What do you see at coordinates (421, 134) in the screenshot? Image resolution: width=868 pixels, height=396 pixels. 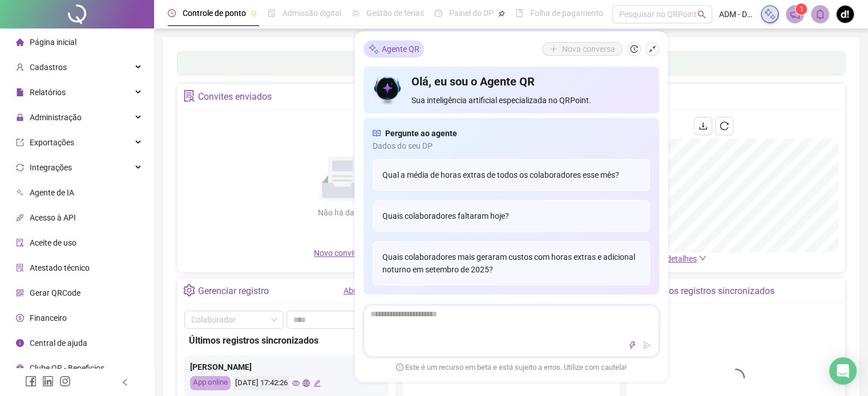 I see `span: Pergunte ao agente` at bounding box center [421, 134].